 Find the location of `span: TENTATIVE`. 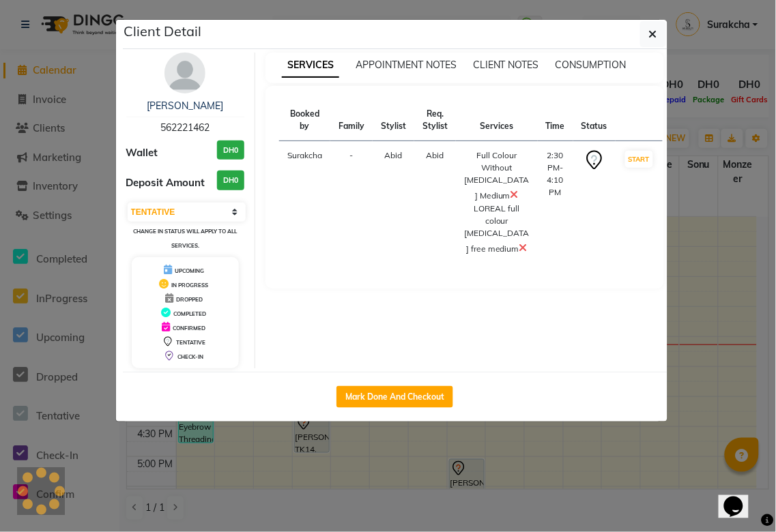

span: TENTATIVE is located at coordinates (191, 342).